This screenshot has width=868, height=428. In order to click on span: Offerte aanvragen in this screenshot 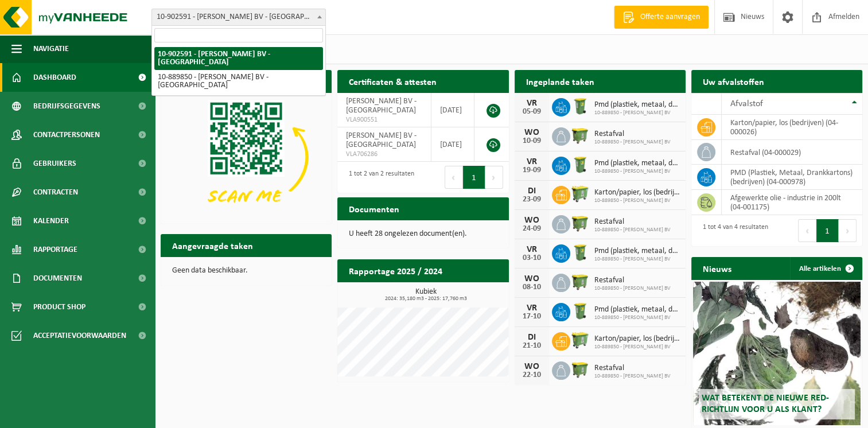, I will do `click(670, 17)`.